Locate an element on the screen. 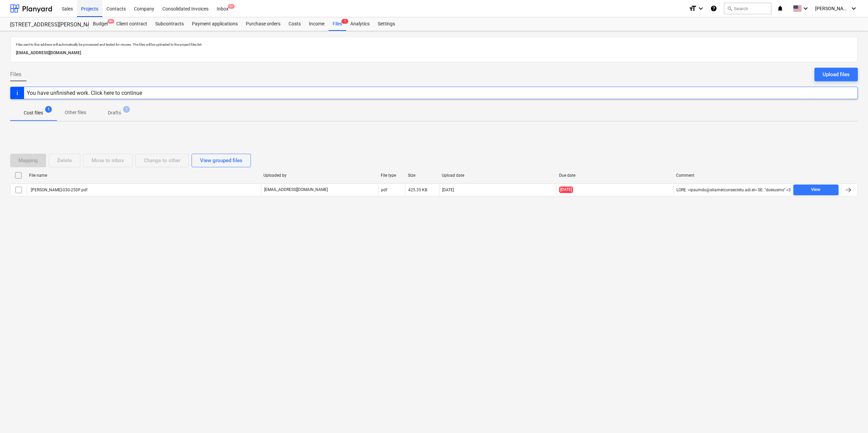 Image resolution: width=868 pixels, height=433 pixels. div: Comment is located at coordinates (732, 175).